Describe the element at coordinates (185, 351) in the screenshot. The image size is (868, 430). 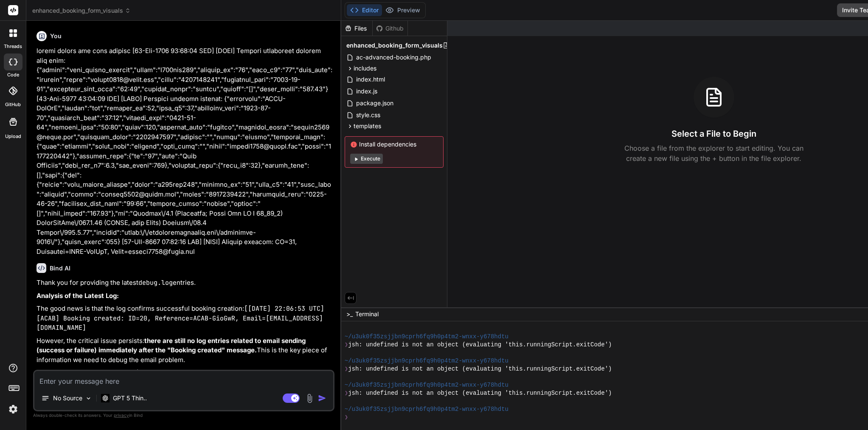
I see `p: However, the critical issue persists: This is the key piece of information we need to debug the e...` at that location.